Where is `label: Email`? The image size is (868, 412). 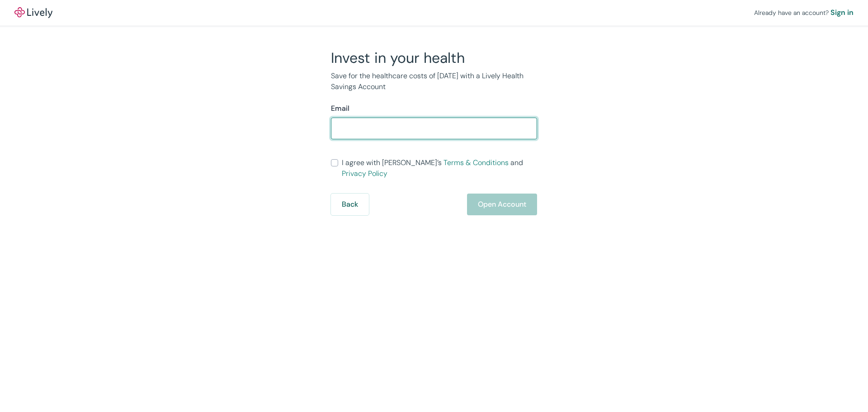 label: Email is located at coordinates (340, 109).